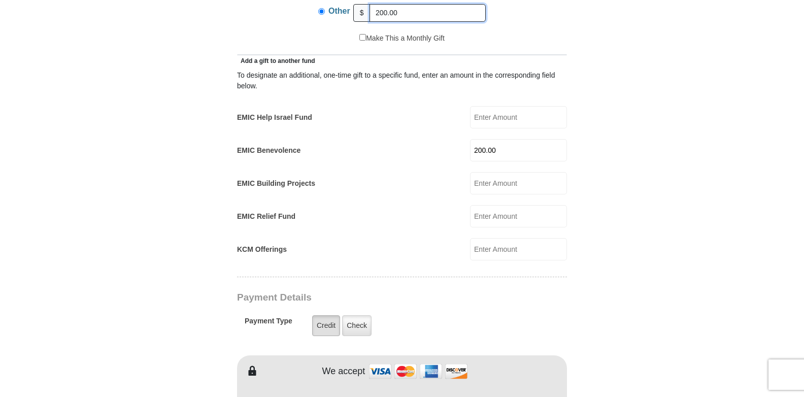 The height and width of the screenshot is (397, 804). Describe the element at coordinates (418, 371) in the screenshot. I see `img: credit cards accepted` at that location.